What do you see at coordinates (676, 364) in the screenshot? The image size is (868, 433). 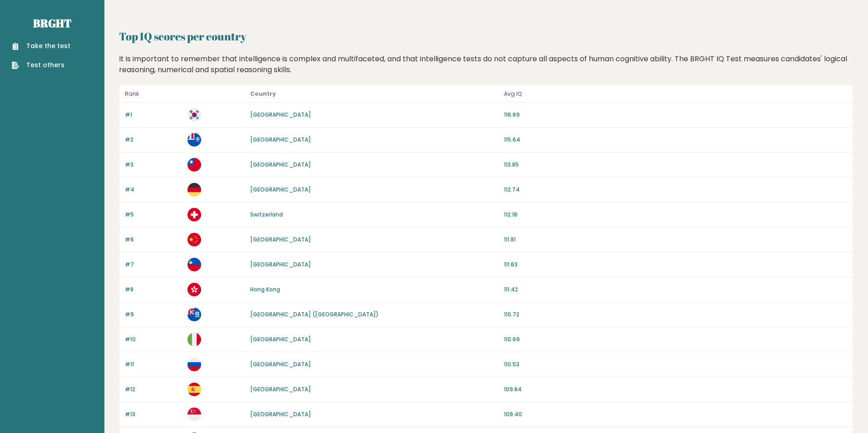 I see `p: 110.53` at bounding box center [676, 364].